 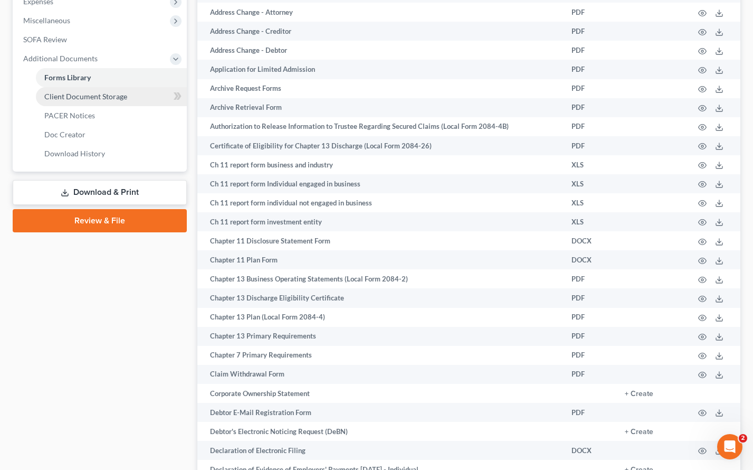 I want to click on td: Chapter 13 Discharge Eligibility Certificate, so click(x=380, y=298).